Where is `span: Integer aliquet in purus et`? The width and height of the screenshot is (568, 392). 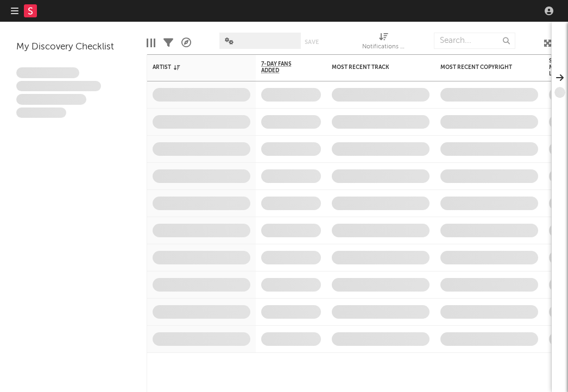
span: Integer aliquet in purus et is located at coordinates (58, 86).